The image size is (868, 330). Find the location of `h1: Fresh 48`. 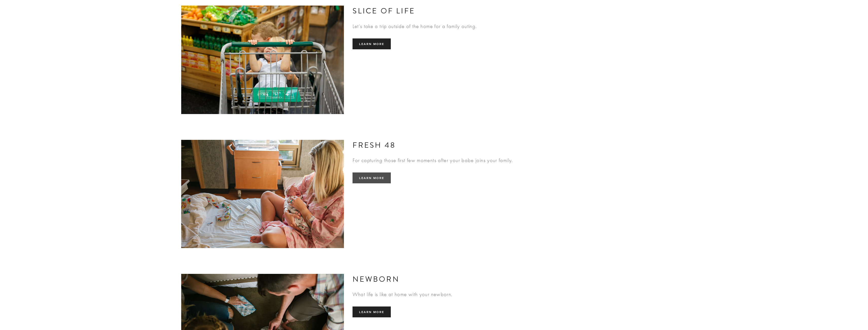

h1: Fresh 48 is located at coordinates (520, 145).